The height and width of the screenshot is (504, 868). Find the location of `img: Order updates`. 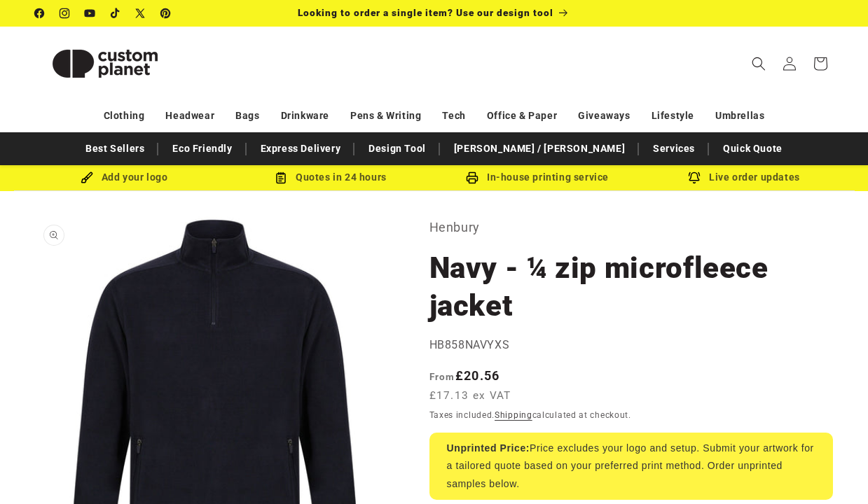

img: Order updates is located at coordinates (694, 178).